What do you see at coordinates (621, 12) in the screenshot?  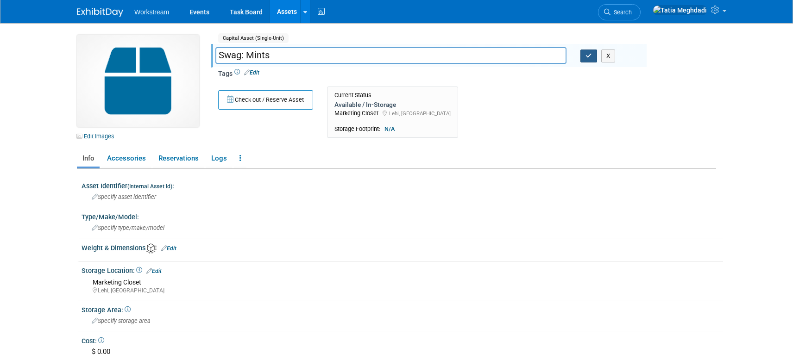 I see `span: Search` at bounding box center [621, 12].